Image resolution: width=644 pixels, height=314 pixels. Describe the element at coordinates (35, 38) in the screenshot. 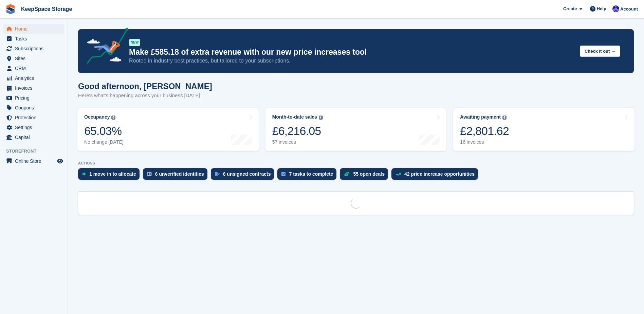

I see `span: Tasks` at that location.